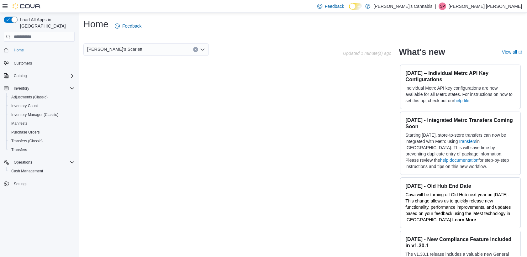 This screenshot has height=257, width=527. What do you see at coordinates (442, 6) in the screenshot?
I see `div: Samantha Puerta Triana` at bounding box center [442, 6].